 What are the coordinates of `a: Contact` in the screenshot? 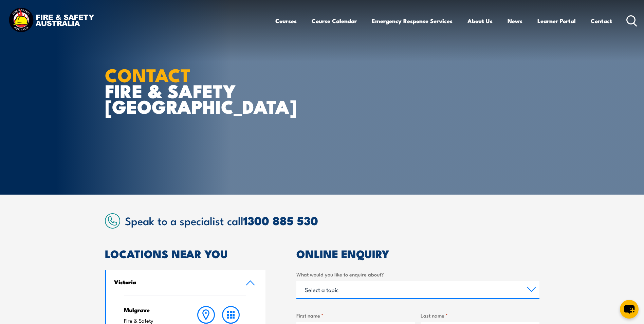 It's located at (601, 21).